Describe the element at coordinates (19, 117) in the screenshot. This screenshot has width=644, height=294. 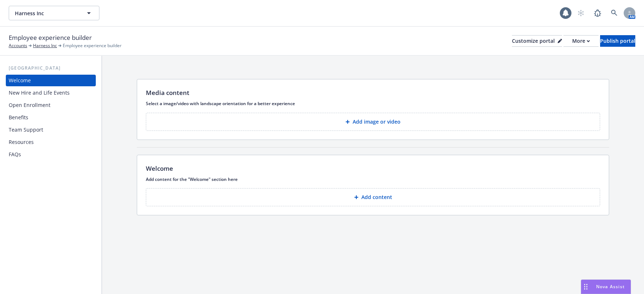
I see `div: Benefits` at that location.